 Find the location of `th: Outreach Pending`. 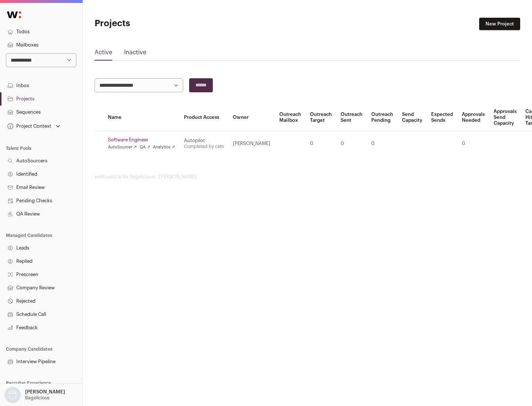

th: Outreach Pending is located at coordinates (382, 118).